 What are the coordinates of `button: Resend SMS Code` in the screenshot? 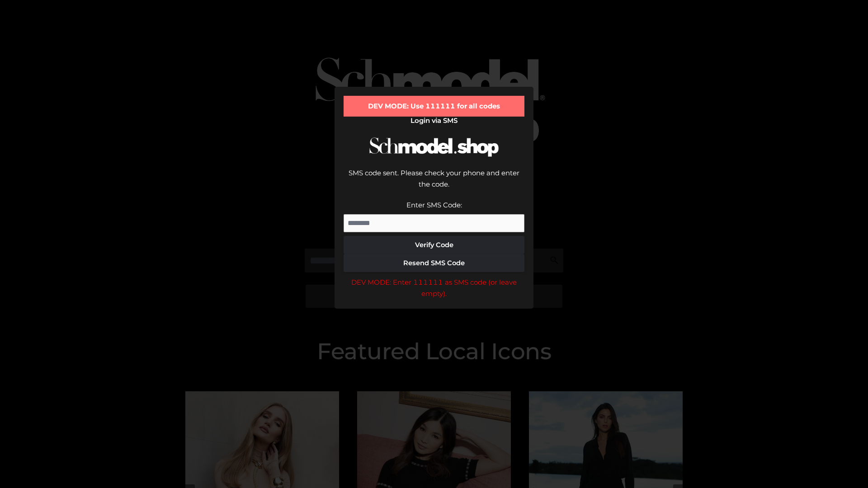 It's located at (434, 263).